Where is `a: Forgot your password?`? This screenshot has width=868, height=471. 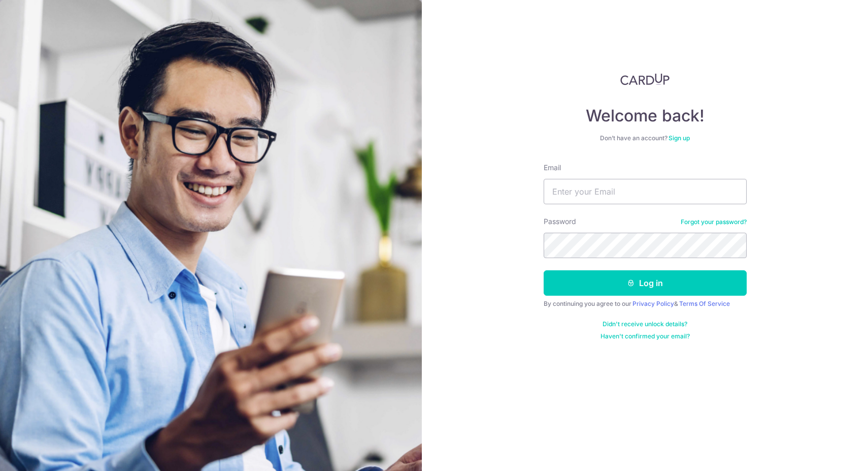 a: Forgot your password? is located at coordinates (713, 222).